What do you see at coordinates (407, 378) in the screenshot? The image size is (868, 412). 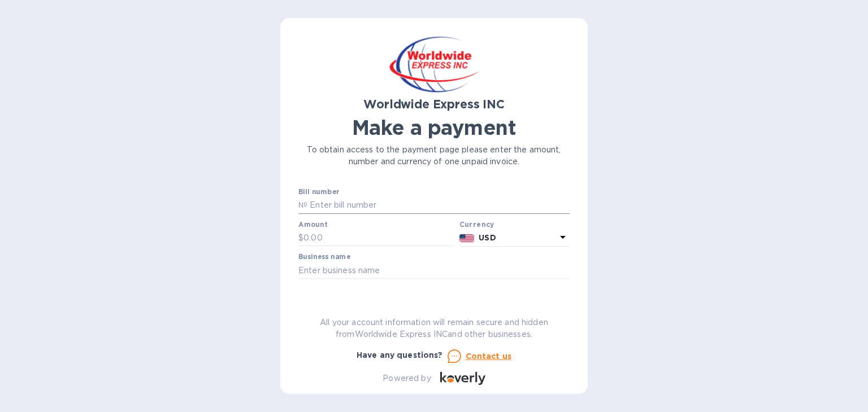 I see `p: Powered by` at bounding box center [407, 378].